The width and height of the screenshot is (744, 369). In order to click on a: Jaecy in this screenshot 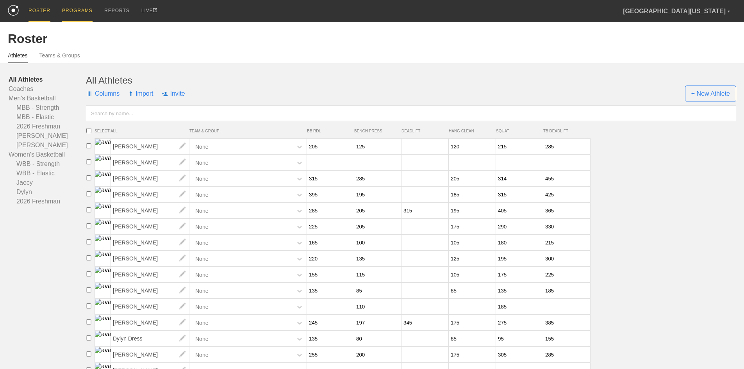, I will do `click(47, 183)`.